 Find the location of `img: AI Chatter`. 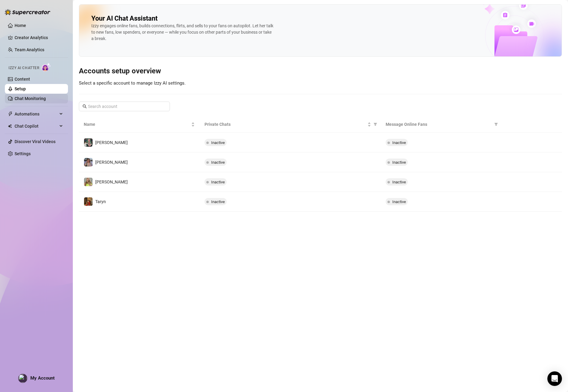

img: AI Chatter is located at coordinates (46, 67).